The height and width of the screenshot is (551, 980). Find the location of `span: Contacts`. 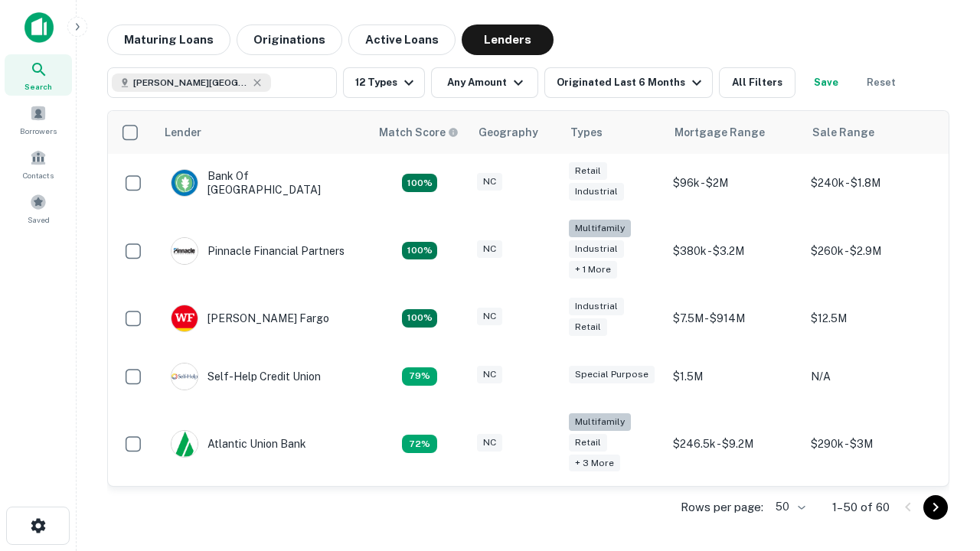

span: Contacts is located at coordinates (38, 175).